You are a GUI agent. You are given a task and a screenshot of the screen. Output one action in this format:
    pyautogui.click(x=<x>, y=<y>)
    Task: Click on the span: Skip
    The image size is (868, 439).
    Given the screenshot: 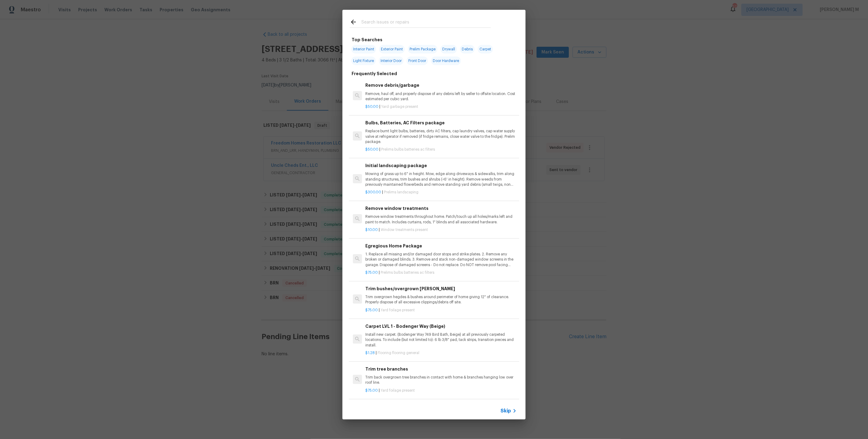 What is the action you would take?
    pyautogui.click(x=506, y=411)
    